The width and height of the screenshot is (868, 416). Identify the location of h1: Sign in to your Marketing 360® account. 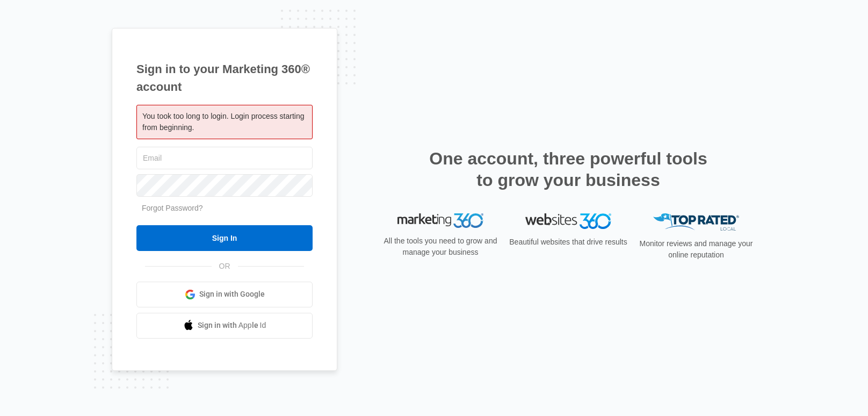
(224, 78).